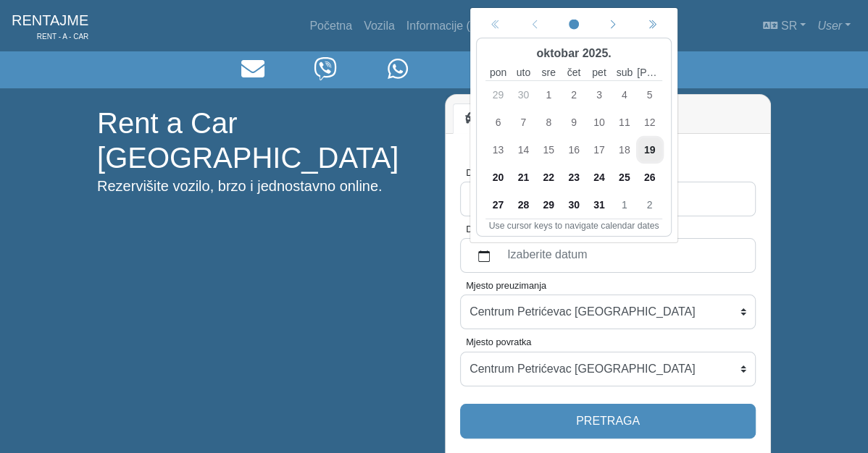 The height and width of the screenshot is (453, 868). What do you see at coordinates (523, 95) in the screenshot?
I see `div: utorak, 30. septembar 2025.` at bounding box center [523, 95].